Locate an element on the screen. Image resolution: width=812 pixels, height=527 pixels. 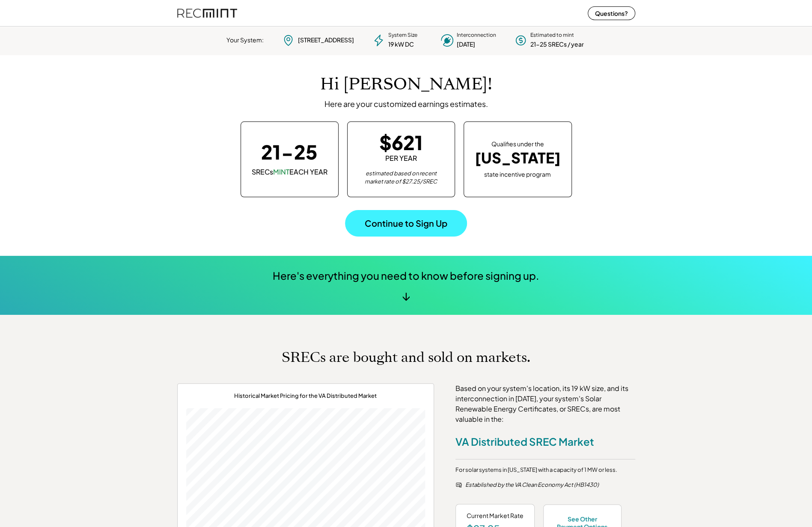
div: Established by the VA Clean Economy Act (HB1430) is located at coordinates (550, 485).